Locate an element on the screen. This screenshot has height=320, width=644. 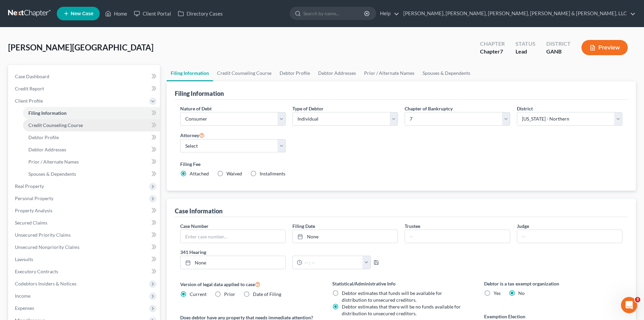
a: Unsecured Priority Claims is located at coordinates (84, 235).